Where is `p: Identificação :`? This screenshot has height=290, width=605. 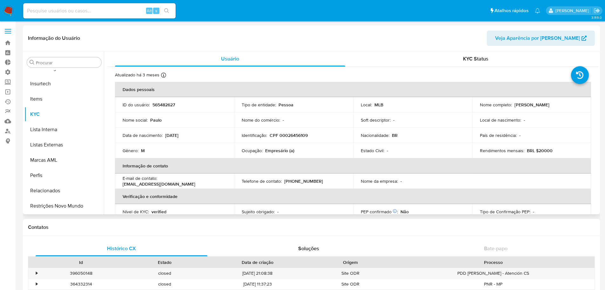
p: Identificação : is located at coordinates (255, 135).